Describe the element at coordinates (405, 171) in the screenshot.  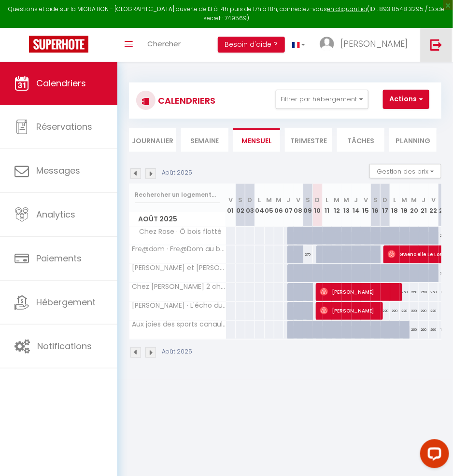
I see `button: Gestion des prix` at that location.